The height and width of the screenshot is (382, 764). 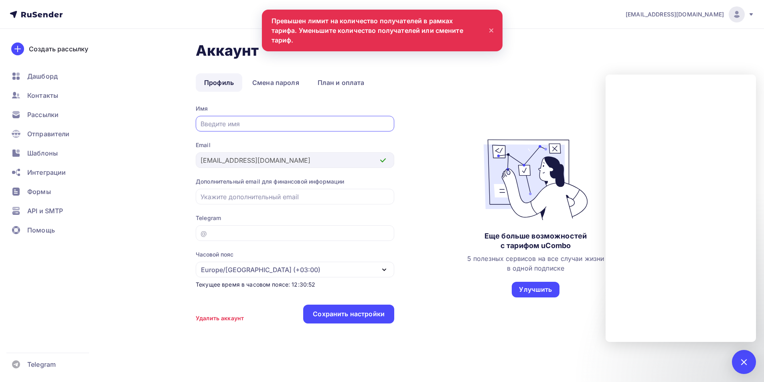 What do you see at coordinates (54, 96) in the screenshot?
I see `a: Контакты` at bounding box center [54, 96].